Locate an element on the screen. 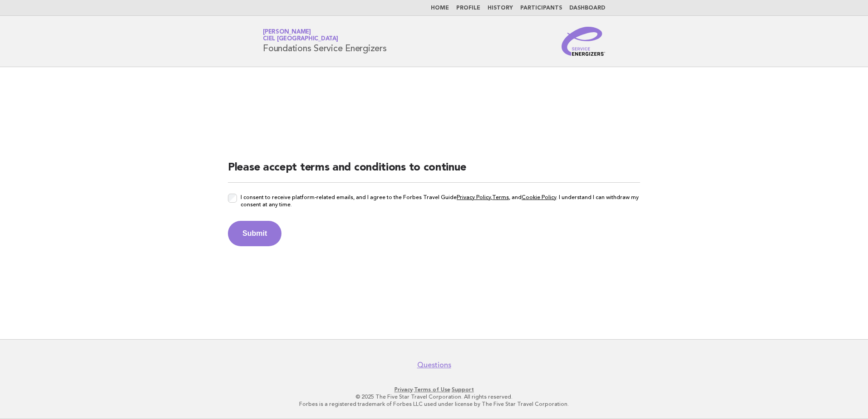  p: © 2025 The Five Star Travel Corporation. All rights reserved. is located at coordinates (434, 397).